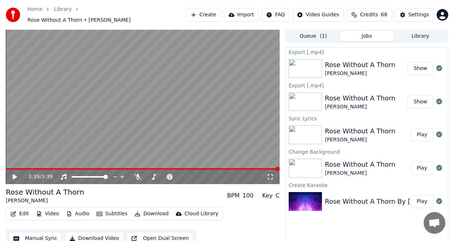 The height and width of the screenshot is (241, 454). Describe the element at coordinates (277, 195) in the screenshot. I see `div: C` at that location.